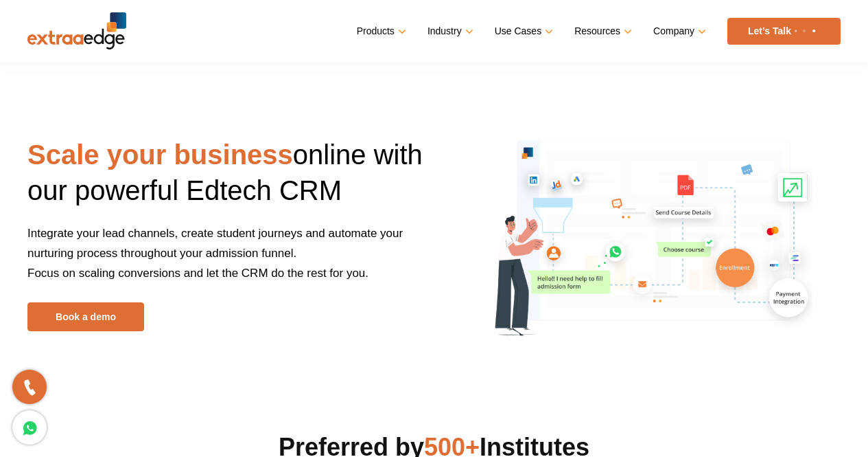  What do you see at coordinates (523, 31) in the screenshot?
I see `a: Use Cases` at bounding box center [523, 31].